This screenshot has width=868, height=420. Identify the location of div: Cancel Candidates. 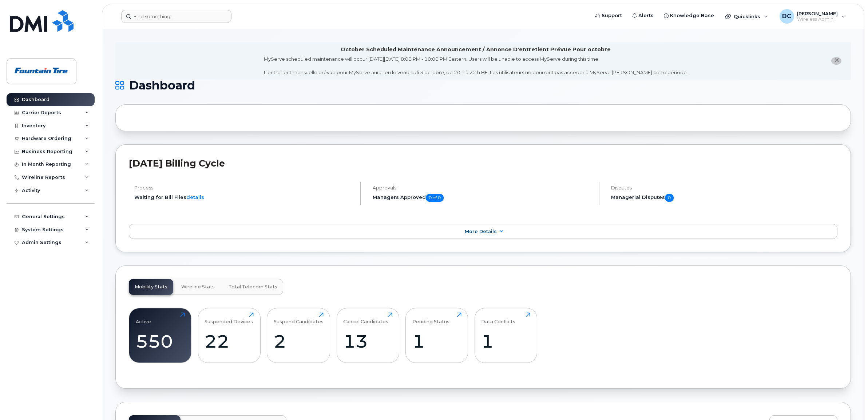
(365, 318).